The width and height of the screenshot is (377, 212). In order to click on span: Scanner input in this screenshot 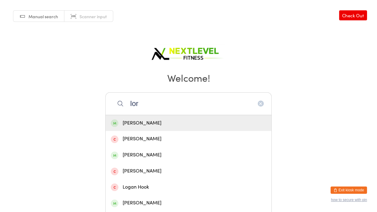, I will do `click(93, 16)`.